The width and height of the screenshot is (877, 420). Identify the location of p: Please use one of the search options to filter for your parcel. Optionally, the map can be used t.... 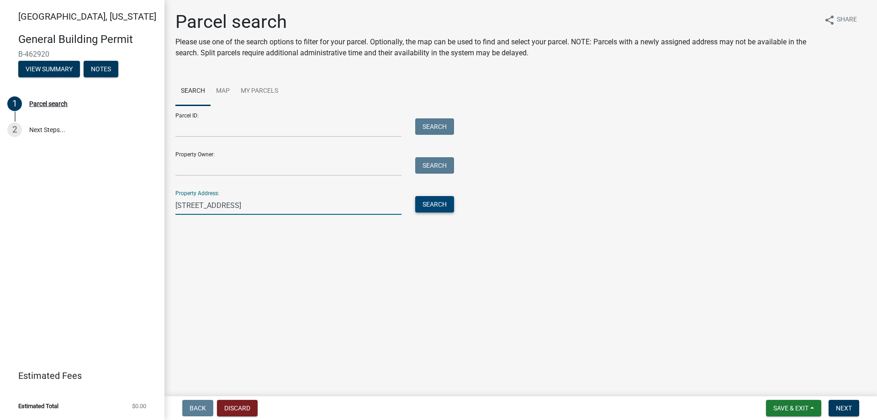
(496, 48).